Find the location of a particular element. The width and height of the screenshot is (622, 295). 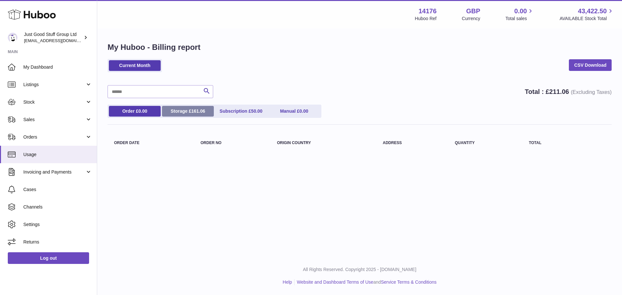

a: 43,422.50 AVAILABLE Stock Total is located at coordinates (587, 14).